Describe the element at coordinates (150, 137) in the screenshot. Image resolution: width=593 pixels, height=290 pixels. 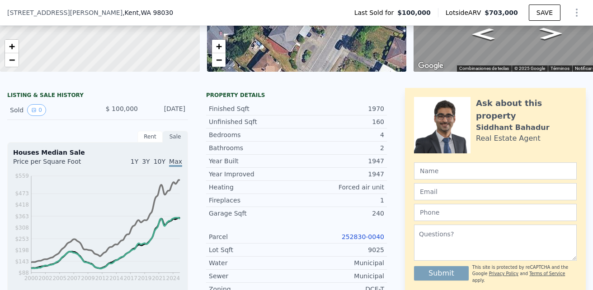
I see `div: Rent` at that location.